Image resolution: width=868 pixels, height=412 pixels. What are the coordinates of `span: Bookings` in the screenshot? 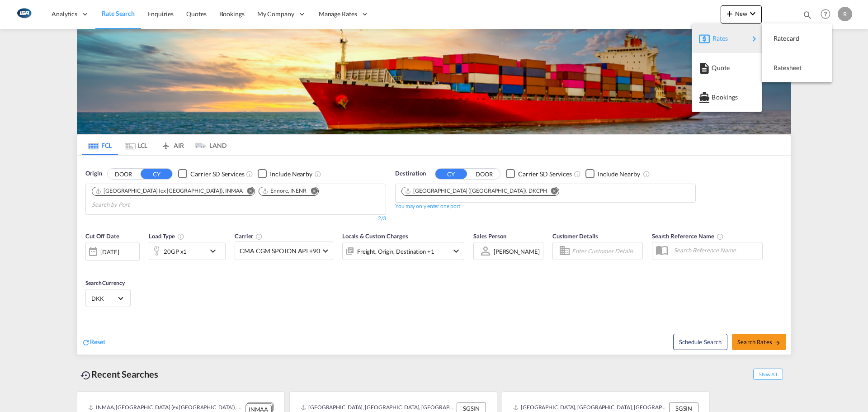 It's located at (716, 97).